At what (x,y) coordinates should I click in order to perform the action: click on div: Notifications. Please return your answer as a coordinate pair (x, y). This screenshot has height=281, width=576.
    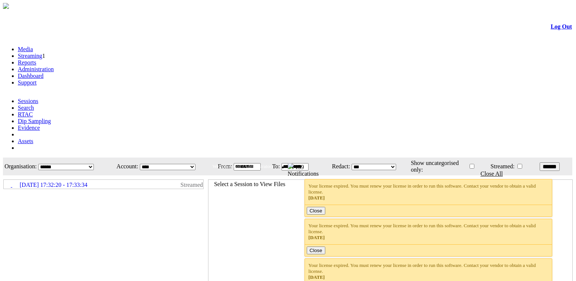
    Looking at the image, I should click on (423, 174).